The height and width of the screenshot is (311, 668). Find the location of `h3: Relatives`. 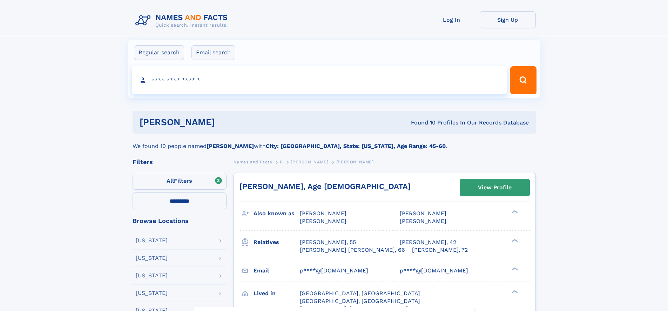

h3: Relatives is located at coordinates (277, 242).